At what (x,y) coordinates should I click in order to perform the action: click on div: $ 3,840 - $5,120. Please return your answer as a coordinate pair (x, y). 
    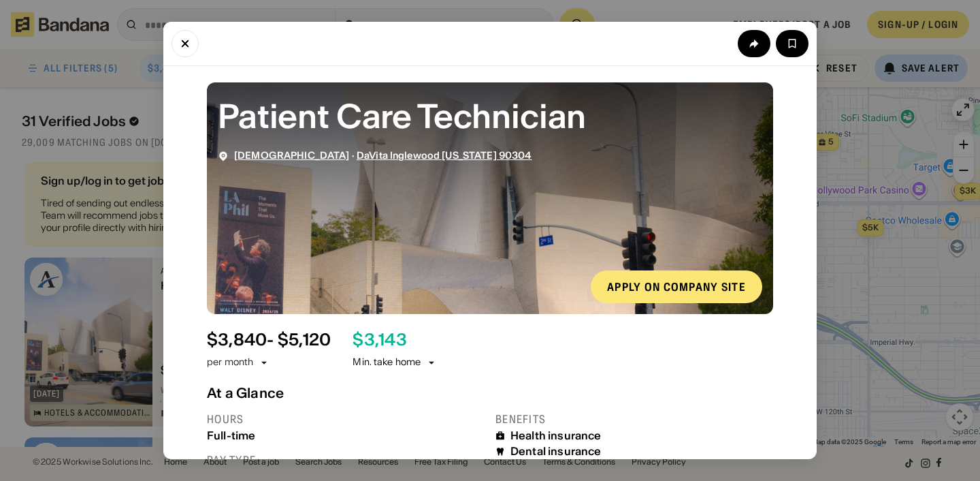
    Looking at the image, I should click on (269, 340).